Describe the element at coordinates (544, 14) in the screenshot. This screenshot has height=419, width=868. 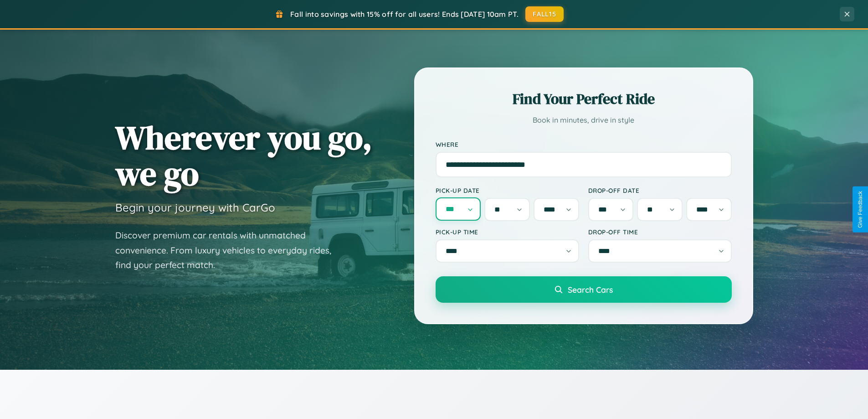
I see `button: FALL15` at that location.